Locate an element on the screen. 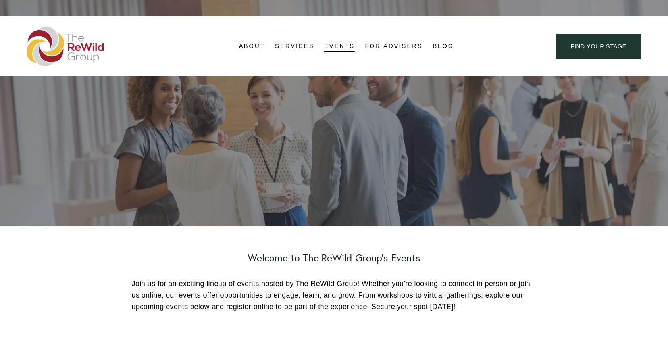  h2: Welcome to The ReWild Group's Events is located at coordinates (334, 258).